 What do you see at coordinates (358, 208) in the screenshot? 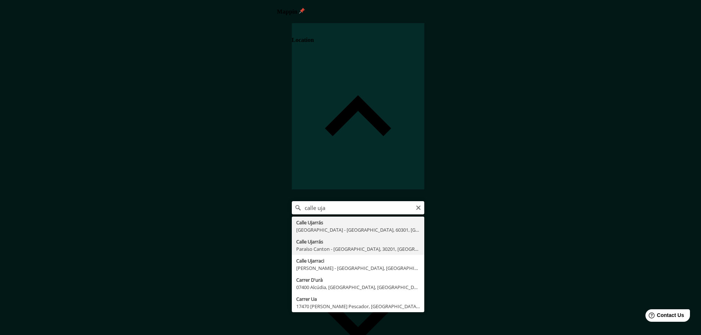
I see `input: Pick your city or area` at bounding box center [358, 208].